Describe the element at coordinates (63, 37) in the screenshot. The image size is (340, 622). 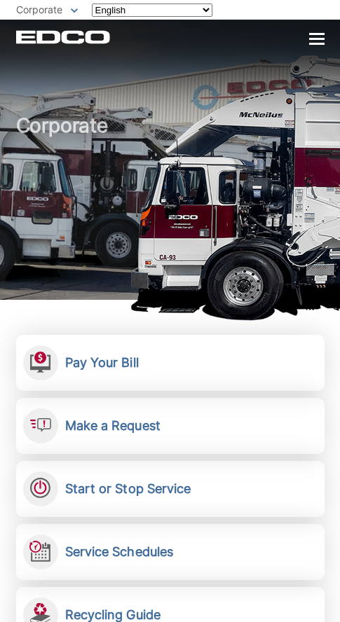
I see `a: EDCD logo. Return to the homepage.` at that location.